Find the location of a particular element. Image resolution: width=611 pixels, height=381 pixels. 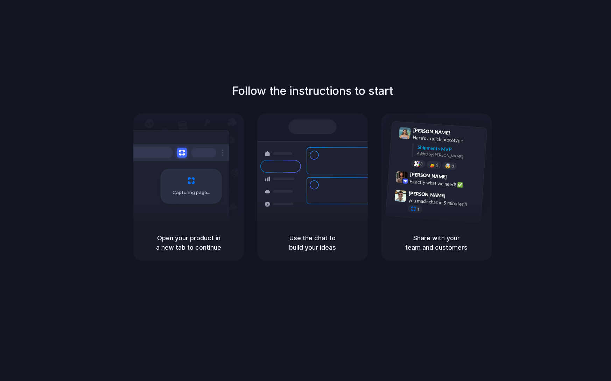

h5: Use the chat to build your ideas is located at coordinates (313, 243).